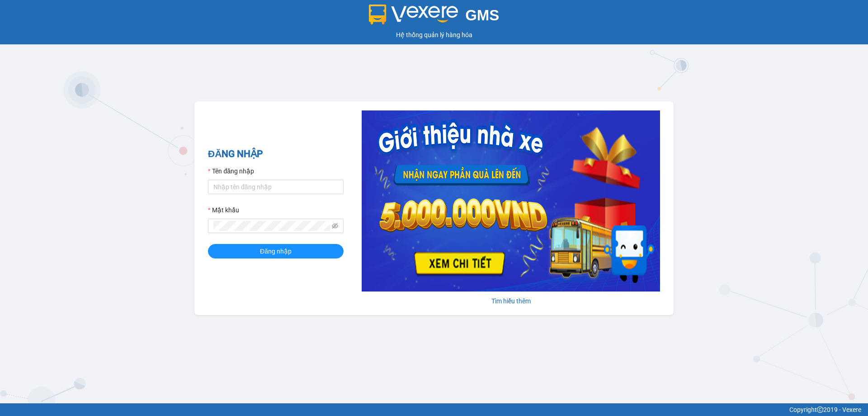  Describe the element at coordinates (276, 251) in the screenshot. I see `button: Đăng nhập` at that location.